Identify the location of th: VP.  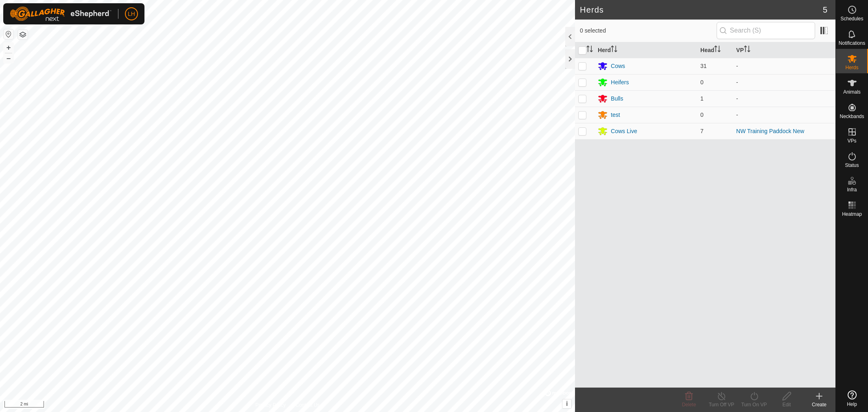
(785, 50).